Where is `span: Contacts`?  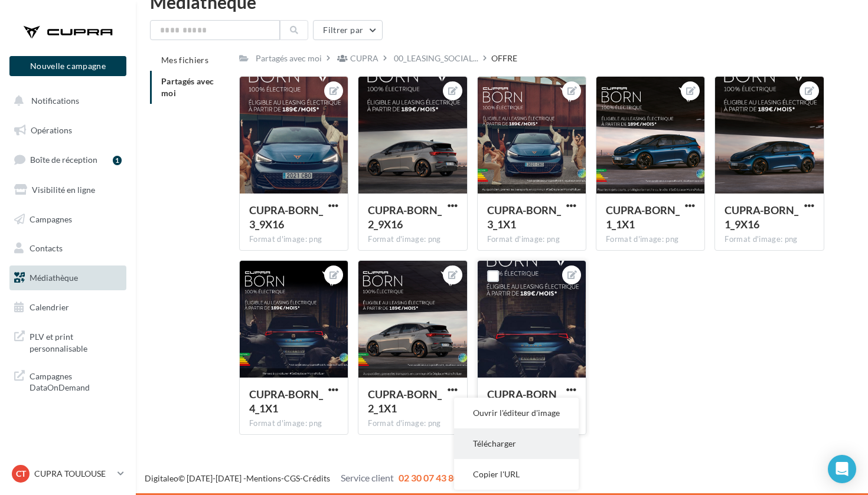
span: Contacts is located at coordinates (46, 248).